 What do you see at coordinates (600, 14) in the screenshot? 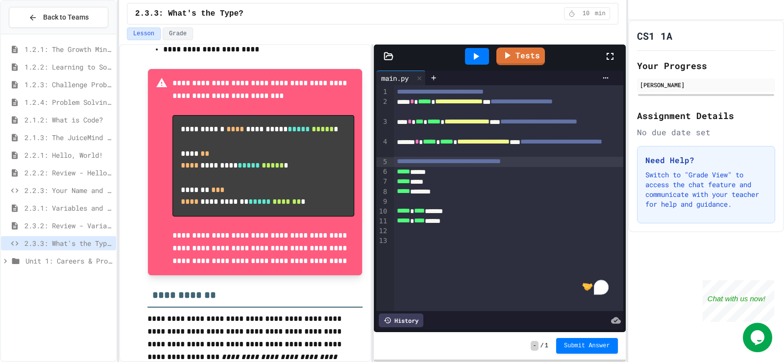
I see `span: min` at bounding box center [600, 14].